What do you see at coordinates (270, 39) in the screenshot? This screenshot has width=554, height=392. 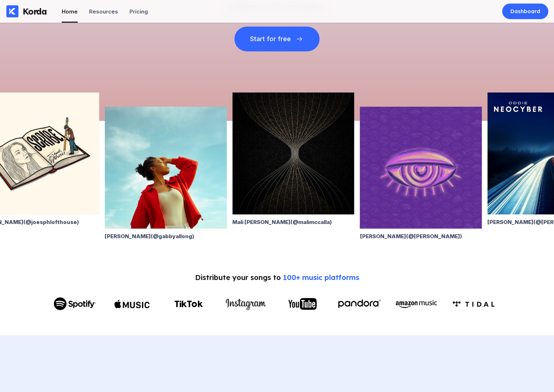 I see `div: Start for free` at bounding box center [270, 39].